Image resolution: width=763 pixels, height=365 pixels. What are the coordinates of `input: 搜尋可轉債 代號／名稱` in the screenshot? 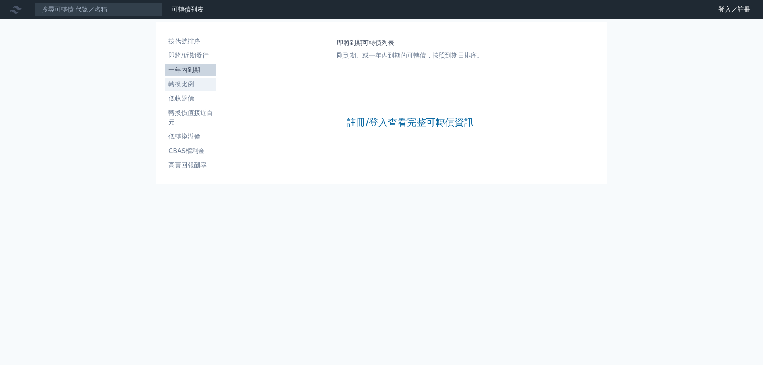 It's located at (99, 10).